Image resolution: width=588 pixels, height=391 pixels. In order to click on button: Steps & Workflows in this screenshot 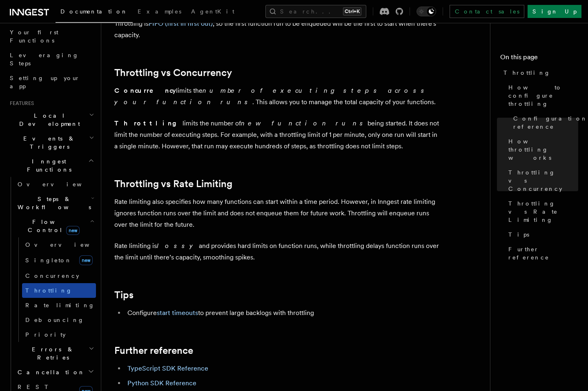, I will do `click(55, 203)`.